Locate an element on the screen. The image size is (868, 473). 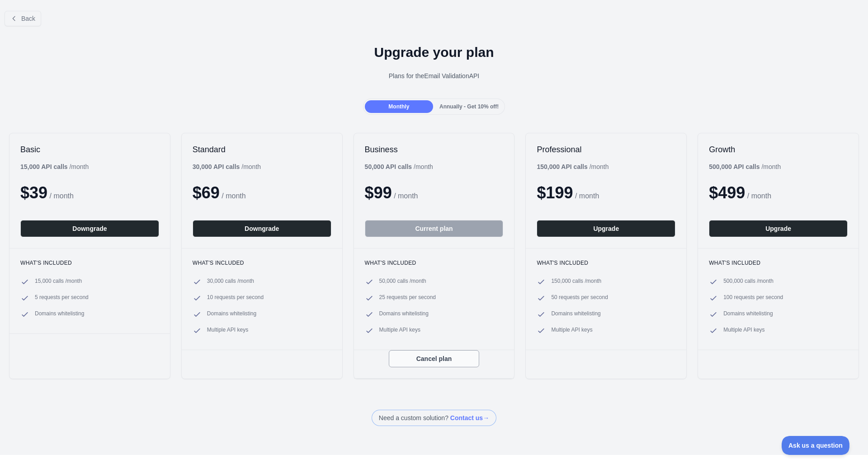
b: 50,000 API calls is located at coordinates (388, 167).